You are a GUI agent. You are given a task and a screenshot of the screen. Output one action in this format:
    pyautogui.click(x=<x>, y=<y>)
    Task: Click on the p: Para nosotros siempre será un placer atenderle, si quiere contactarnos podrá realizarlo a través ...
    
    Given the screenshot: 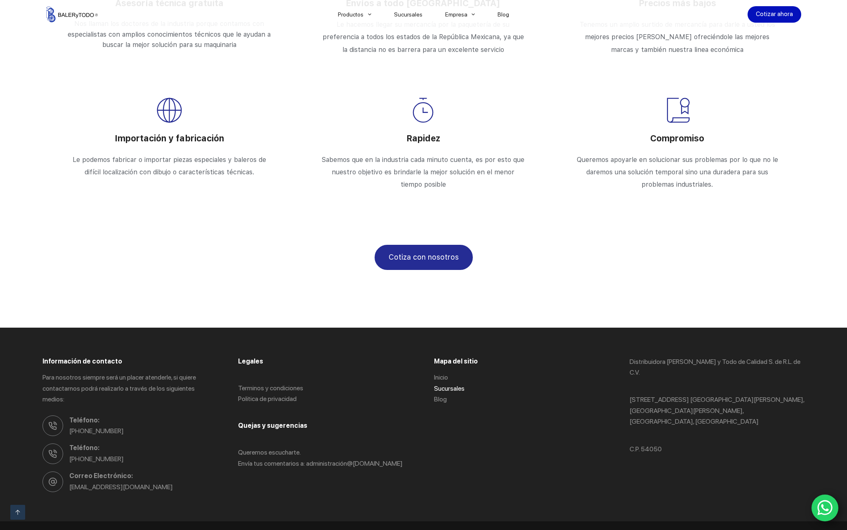 What is the action you would take?
    pyautogui.click(x=130, y=388)
    